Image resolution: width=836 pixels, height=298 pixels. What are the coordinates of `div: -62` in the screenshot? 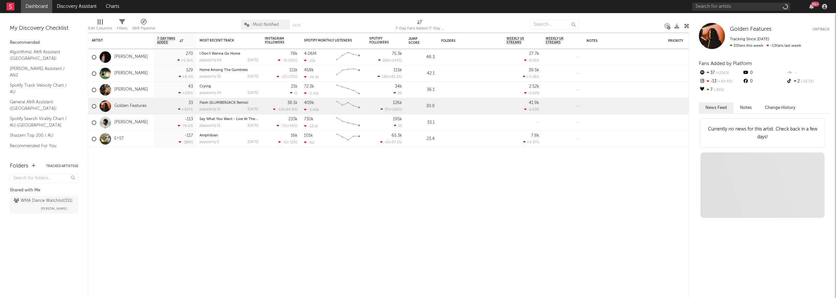 It's located at (309, 142).